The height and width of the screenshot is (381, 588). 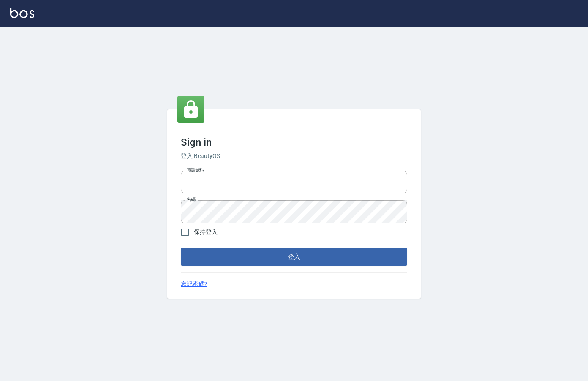 I want to click on img: Logo, so click(x=22, y=13).